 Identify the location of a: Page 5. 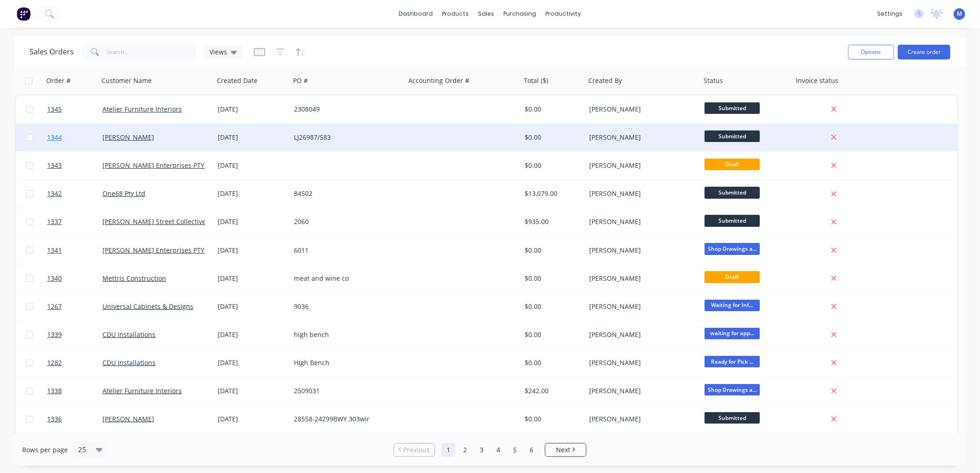
(515, 450).